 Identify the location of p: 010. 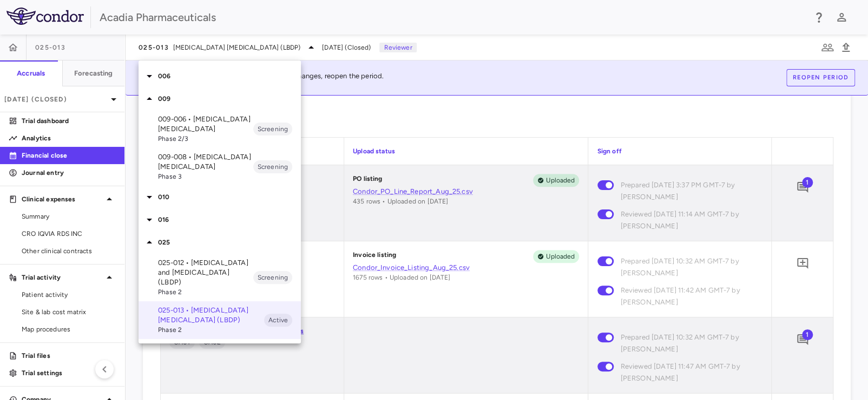
(229, 197).